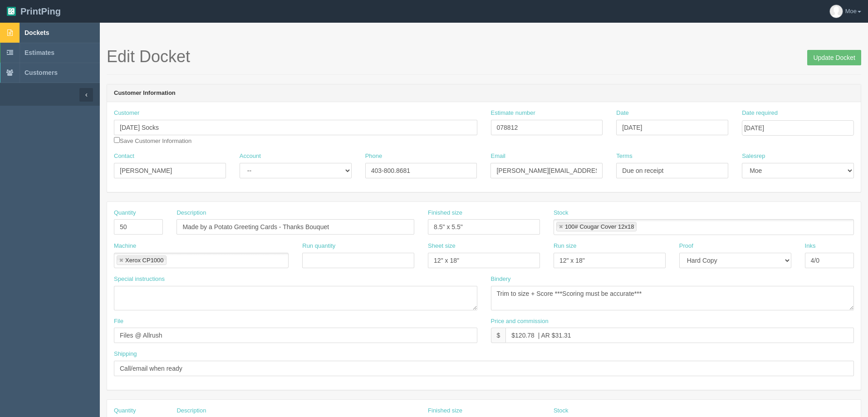 The image size is (868, 417). What do you see at coordinates (753, 156) in the screenshot?
I see `label: Salesrep` at bounding box center [753, 156].